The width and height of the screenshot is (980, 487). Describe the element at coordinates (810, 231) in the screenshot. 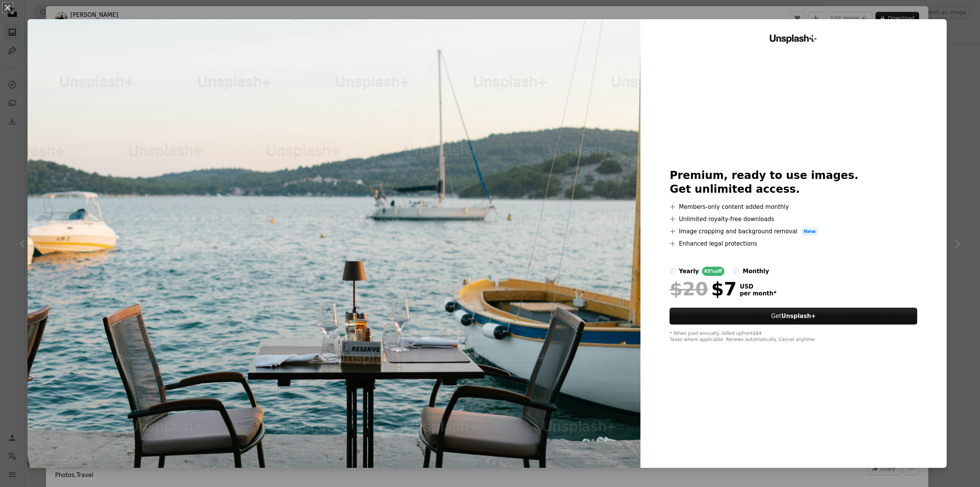

I see `span: New` at that location.